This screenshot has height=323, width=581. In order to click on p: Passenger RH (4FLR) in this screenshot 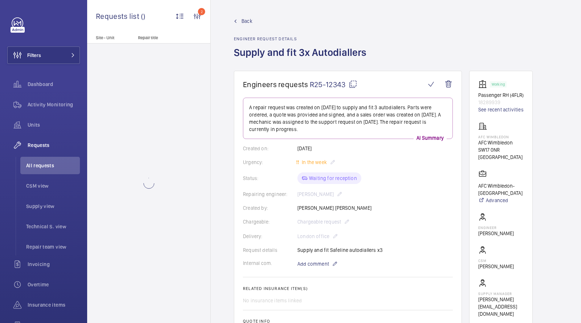, I will do `click(501, 95)`.